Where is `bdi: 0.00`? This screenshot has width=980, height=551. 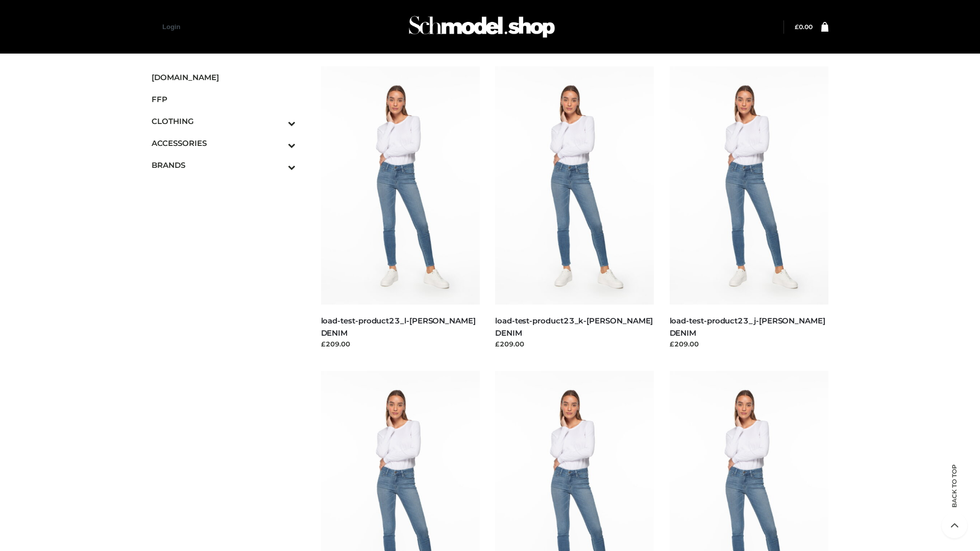 bdi: 0.00 is located at coordinates (803, 26).